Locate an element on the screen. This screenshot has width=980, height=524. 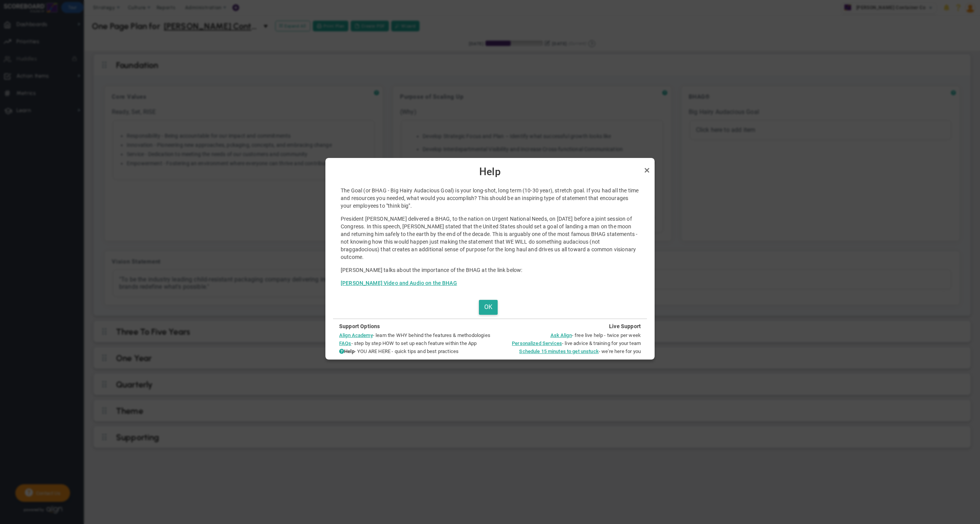
a: Align Academy is located at coordinates (356, 335).